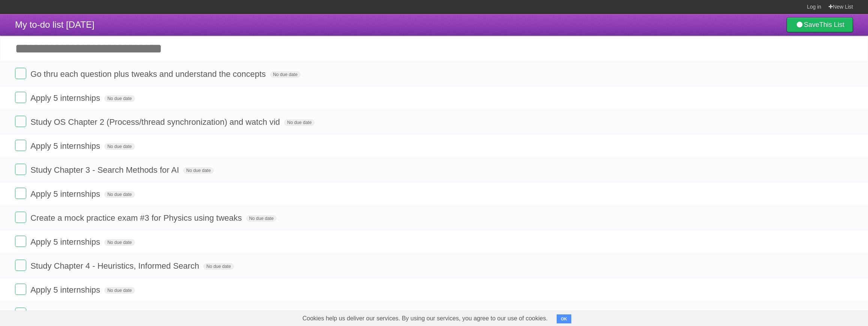 This screenshot has width=868, height=326. I want to click on span: Study OS Chapter 2 (Process/thread synchronization) and watch vid, so click(156, 122).